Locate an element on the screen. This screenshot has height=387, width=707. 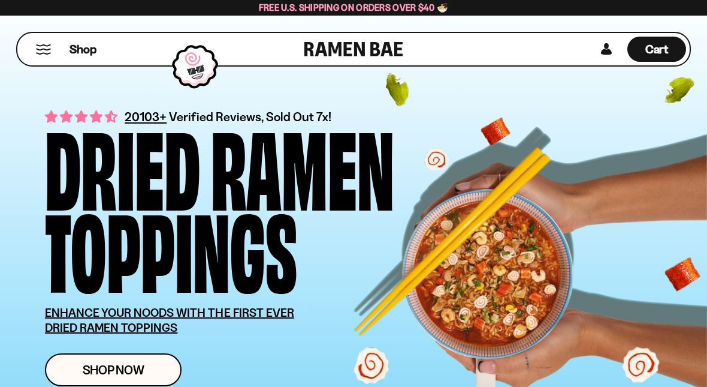
div: Dried is located at coordinates (122, 164).